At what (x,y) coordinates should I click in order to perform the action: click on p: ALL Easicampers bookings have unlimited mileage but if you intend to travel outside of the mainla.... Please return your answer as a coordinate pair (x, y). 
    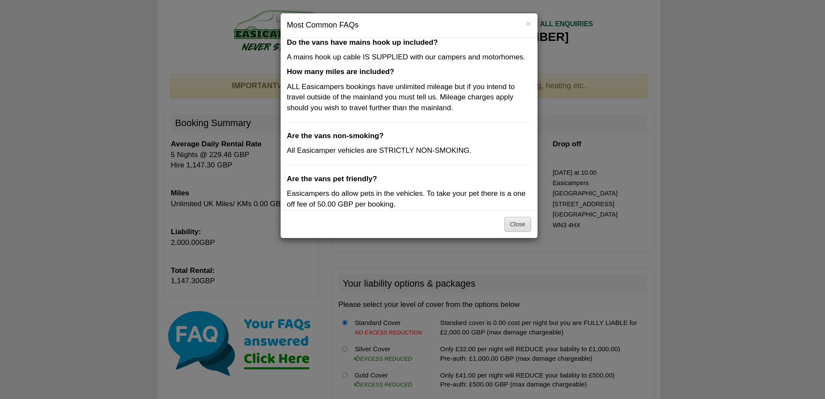
    Looking at the image, I should click on (409, 97).